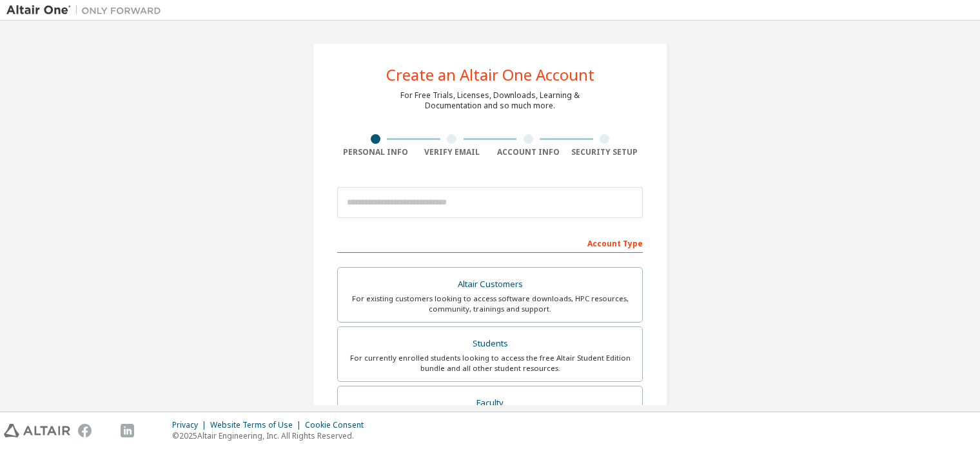 This screenshot has width=980, height=449. Describe the element at coordinates (37, 430) in the screenshot. I see `img: altair_logo.svg` at that location.